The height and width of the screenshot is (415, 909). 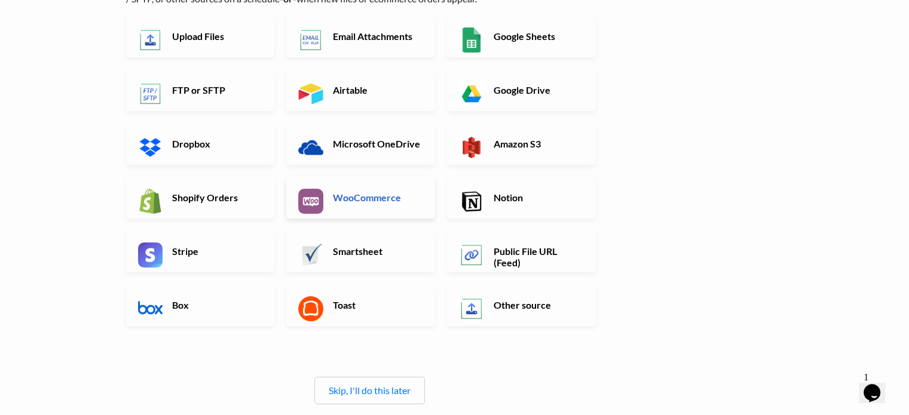 What do you see at coordinates (521, 198) in the screenshot?
I see `a: Notion` at bounding box center [521, 198].